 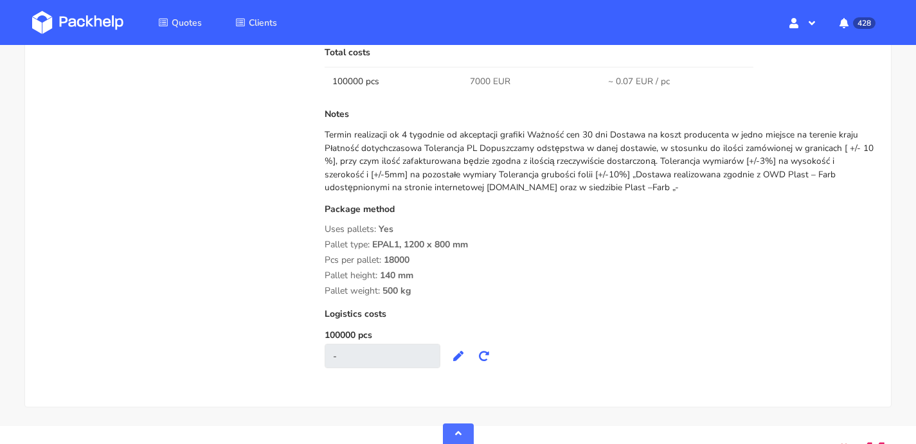 What do you see at coordinates (256, 23) in the screenshot?
I see `a: Clients` at bounding box center [256, 23].